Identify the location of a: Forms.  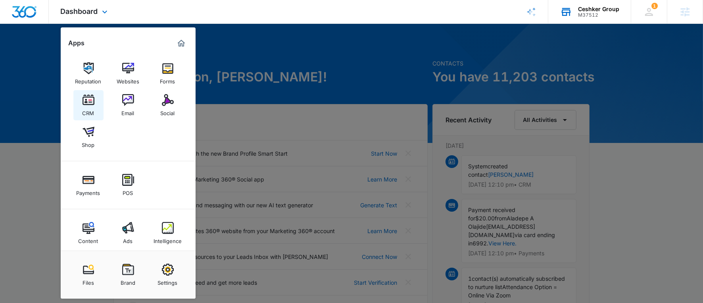
(168, 73).